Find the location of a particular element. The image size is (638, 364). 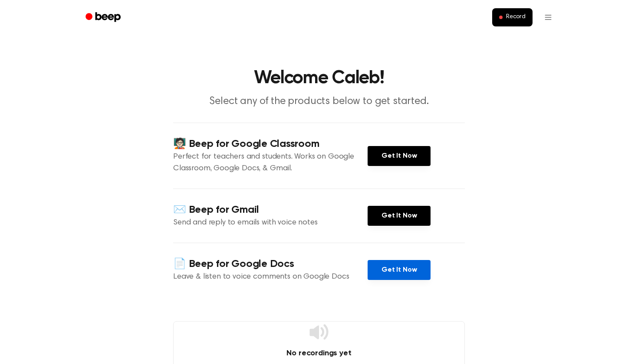

h4: 📄 Beep for Google Docs is located at coordinates (270, 264).